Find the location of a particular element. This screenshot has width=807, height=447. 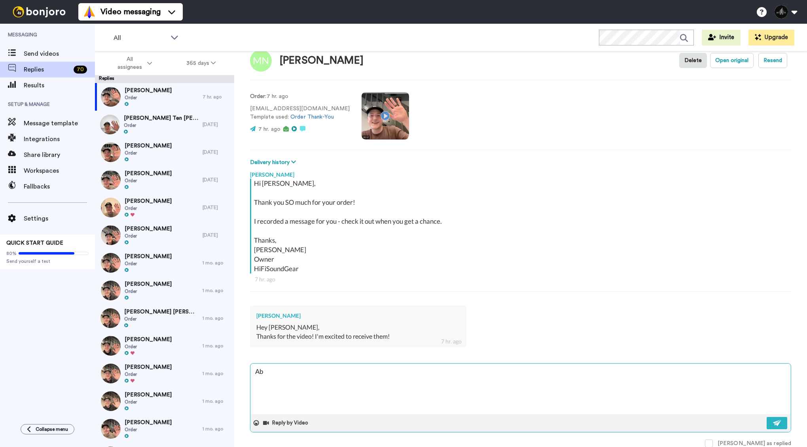

span: 7 hr. ago is located at coordinates (269, 129).